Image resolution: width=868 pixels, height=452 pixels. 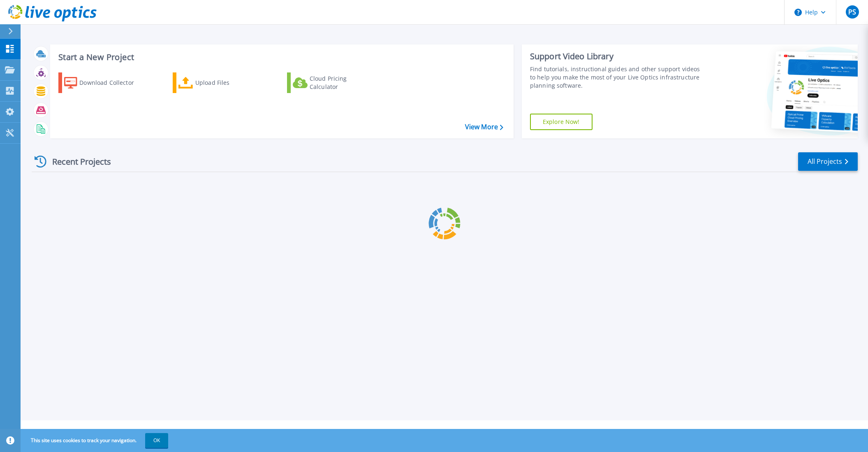 I want to click on h3: Start a New Project, so click(x=281, y=57).